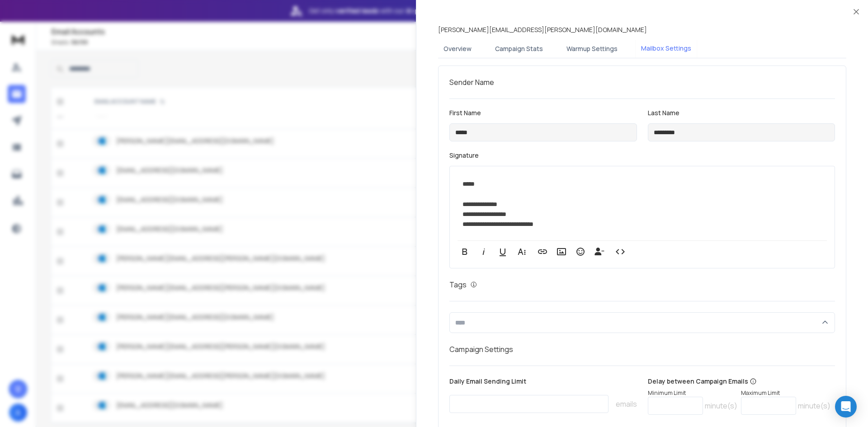 Image resolution: width=868 pixels, height=427 pixels. I want to click on button: Underline (Ctrl+U), so click(503, 252).